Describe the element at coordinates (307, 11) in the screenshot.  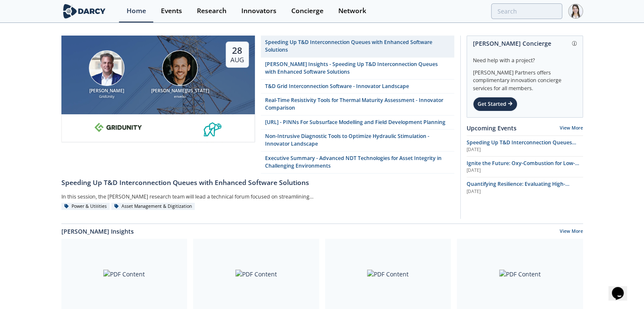
I see `div: Concierge` at that location.